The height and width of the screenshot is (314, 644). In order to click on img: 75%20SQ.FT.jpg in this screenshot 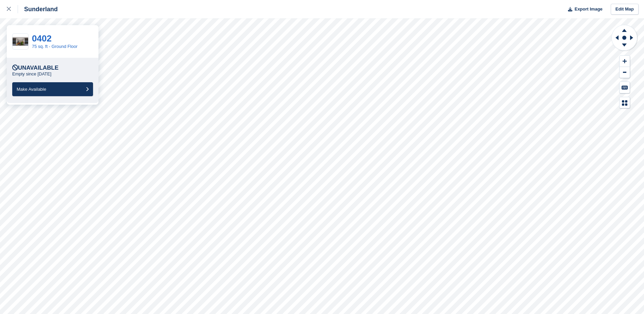, I will do `click(21, 42)`.